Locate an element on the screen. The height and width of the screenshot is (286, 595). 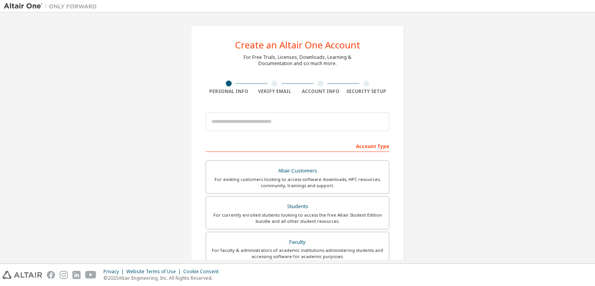
img: facebook.svg is located at coordinates (51, 274).